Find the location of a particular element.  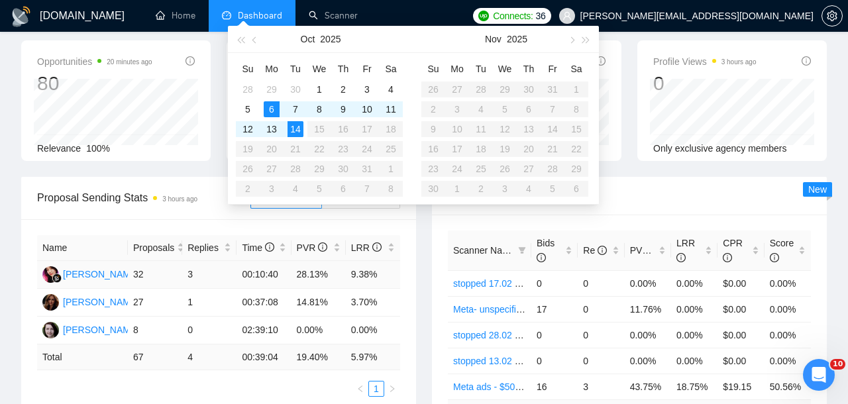

span: Connects: is located at coordinates (513, 16).